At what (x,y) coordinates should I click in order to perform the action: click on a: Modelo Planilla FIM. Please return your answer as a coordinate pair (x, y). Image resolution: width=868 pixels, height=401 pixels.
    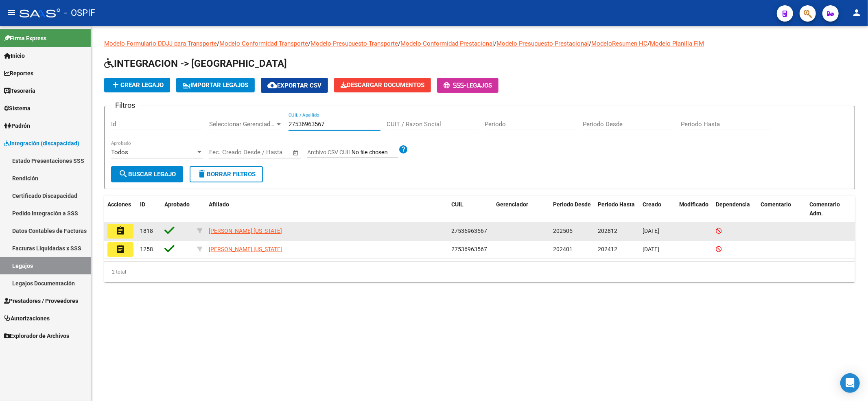
    Looking at the image, I should click on (677, 44).